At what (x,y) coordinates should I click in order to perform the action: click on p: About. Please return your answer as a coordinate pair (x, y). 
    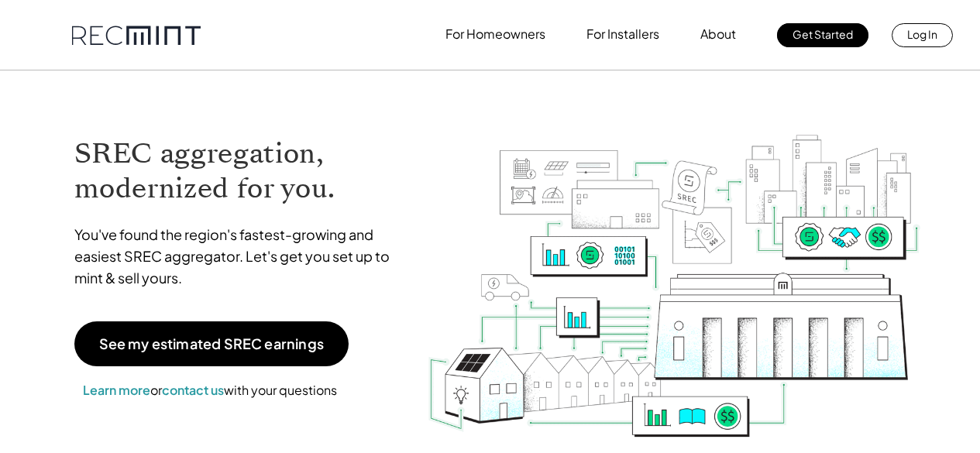
    Looking at the image, I should click on (718, 34).